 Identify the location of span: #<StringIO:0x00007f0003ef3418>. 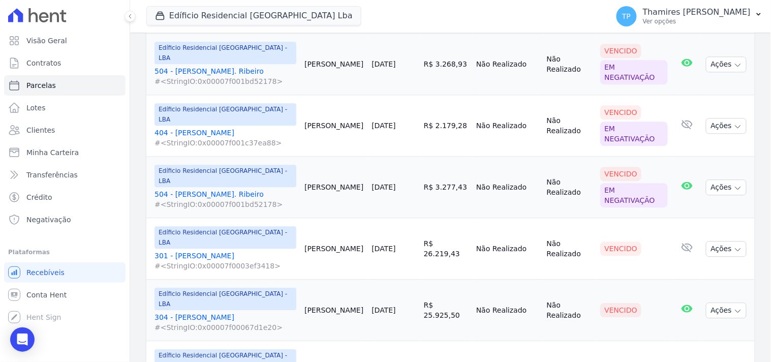
(225, 266).